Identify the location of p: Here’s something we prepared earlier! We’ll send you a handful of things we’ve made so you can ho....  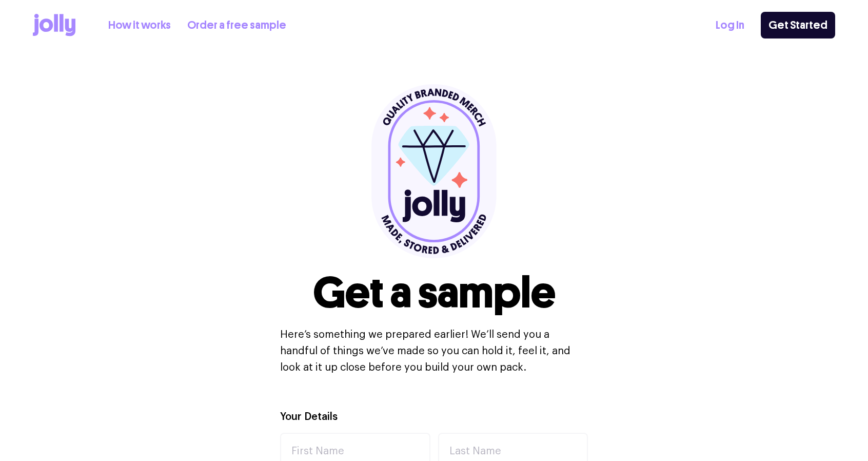
(434, 351).